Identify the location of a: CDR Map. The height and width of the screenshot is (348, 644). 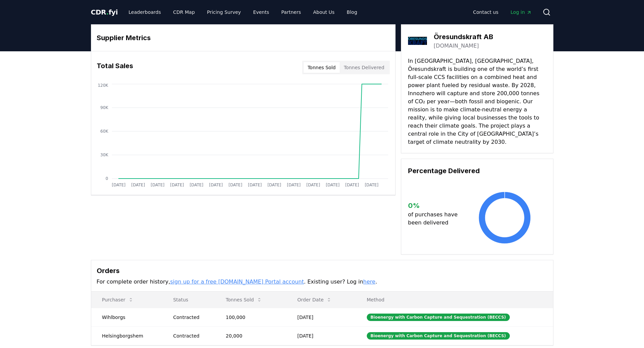
(184, 12).